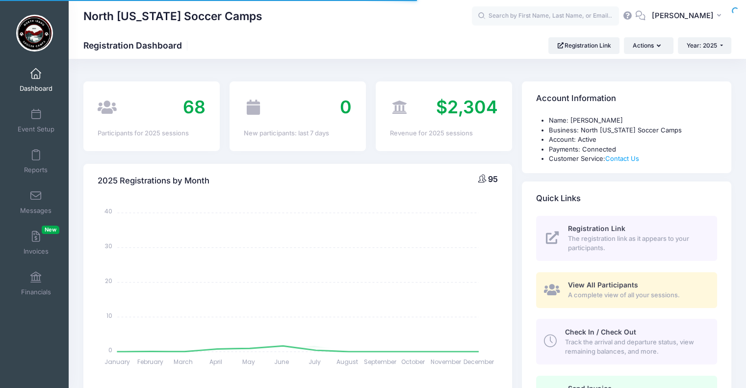  I want to click on h4: Account Information, so click(576, 99).